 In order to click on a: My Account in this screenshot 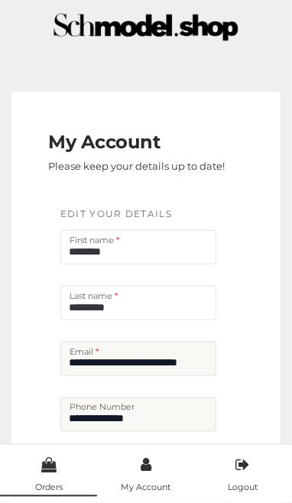, I will do `click(145, 474)`.